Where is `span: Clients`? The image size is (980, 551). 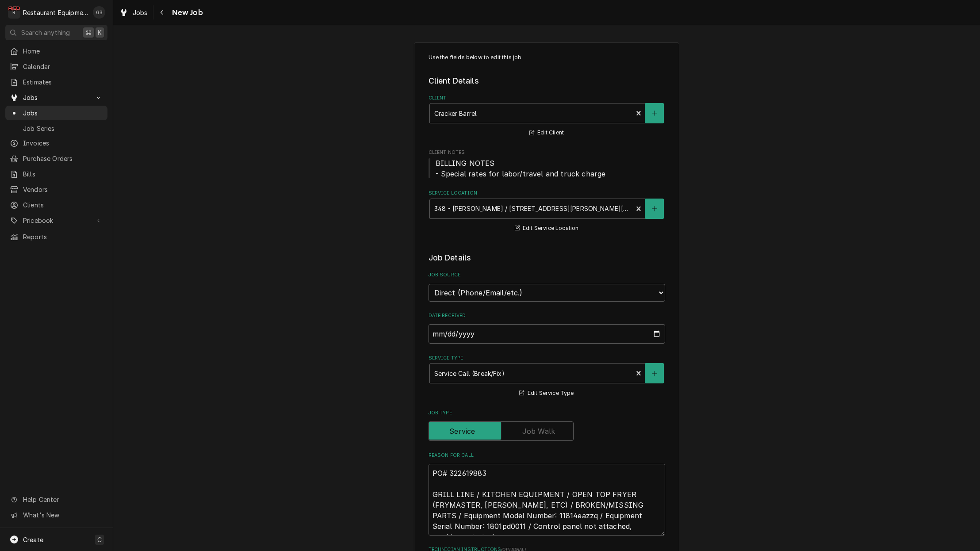
span: Clients is located at coordinates (63, 204).